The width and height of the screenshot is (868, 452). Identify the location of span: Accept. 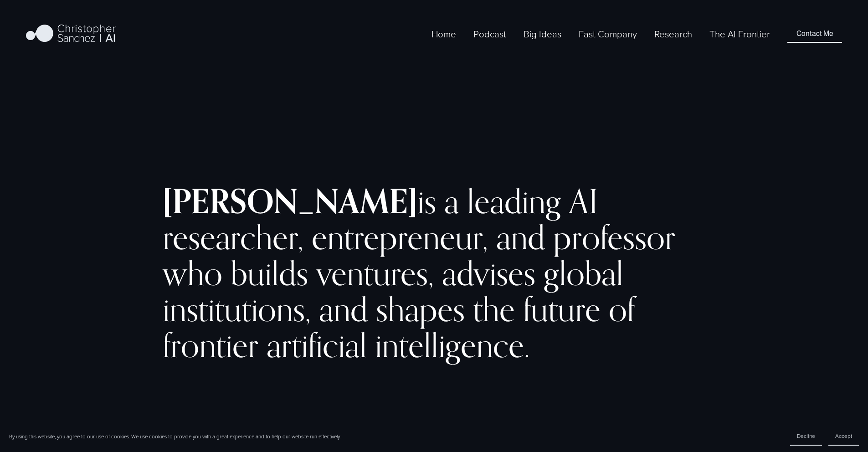
(843, 435).